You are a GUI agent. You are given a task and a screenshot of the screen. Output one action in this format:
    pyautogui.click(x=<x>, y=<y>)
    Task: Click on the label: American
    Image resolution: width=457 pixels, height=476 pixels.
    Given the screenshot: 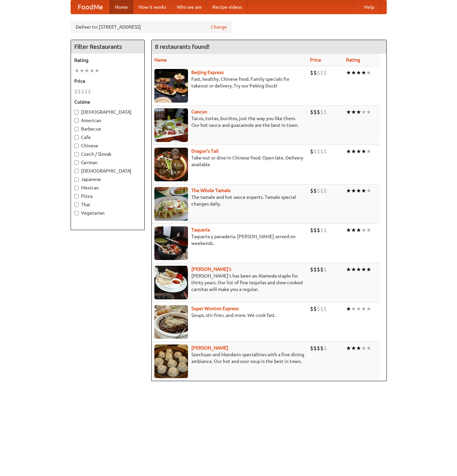 What is the action you would take?
    pyautogui.click(x=108, y=120)
    